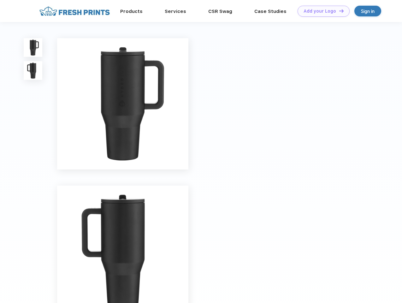 The width and height of the screenshot is (402, 303). Describe the element at coordinates (341, 11) in the screenshot. I see `img: DT` at that location.